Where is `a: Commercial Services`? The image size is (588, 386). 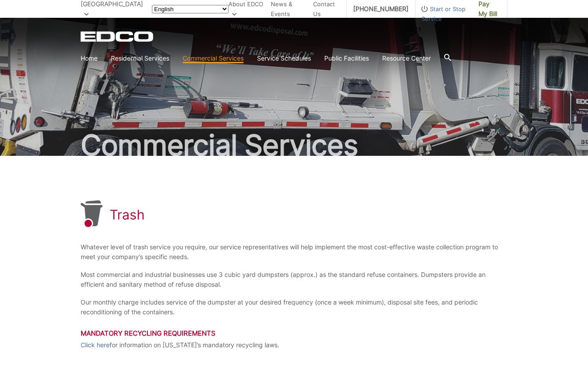
a: Commercial Services is located at coordinates (213, 58).